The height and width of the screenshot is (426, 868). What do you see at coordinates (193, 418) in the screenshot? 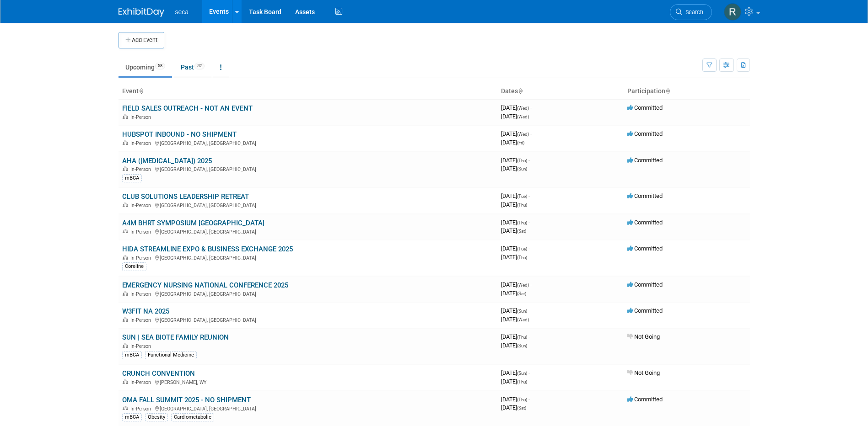
I see `div: Cardiometabolic` at bounding box center [193, 418].